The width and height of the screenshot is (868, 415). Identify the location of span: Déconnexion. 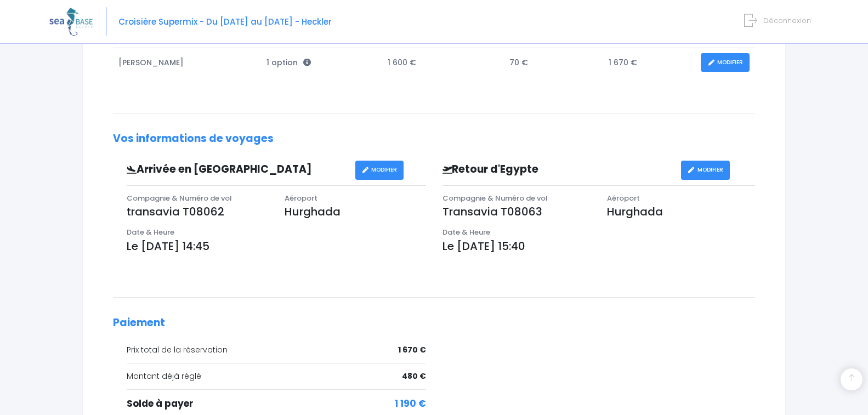
(787, 21).